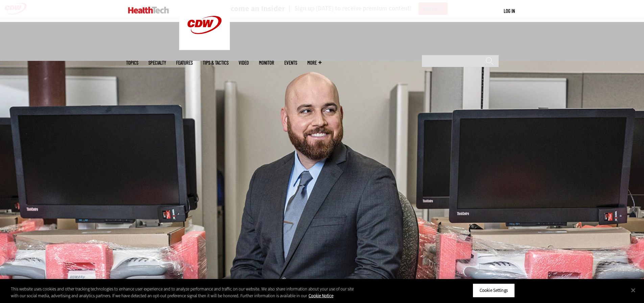 The width and height of the screenshot is (644, 303). I want to click on img: Home, so click(149, 10).